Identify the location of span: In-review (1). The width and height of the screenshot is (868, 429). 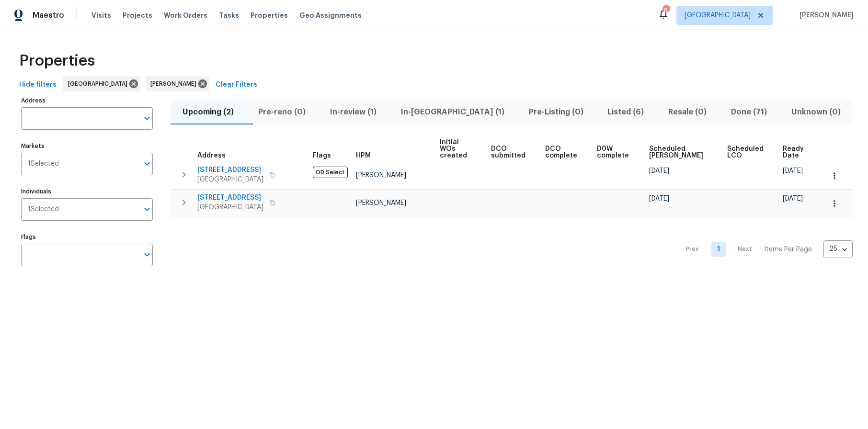
(353, 112).